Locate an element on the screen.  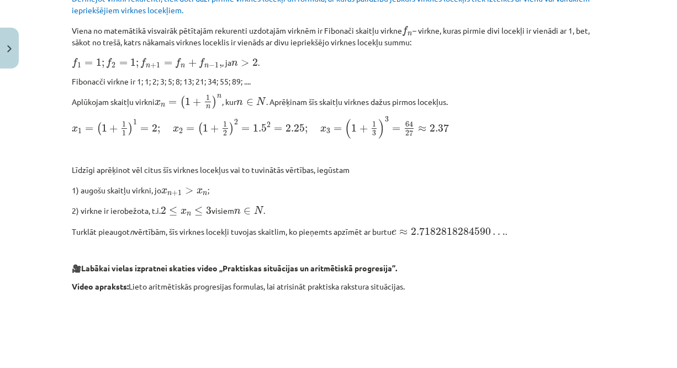
p: Viena no matemātikā visvairāk pētītajām rekurenti uzdotajām virknēm ir Fibonači skaitļu virkne – ... is located at coordinates (339, 35).